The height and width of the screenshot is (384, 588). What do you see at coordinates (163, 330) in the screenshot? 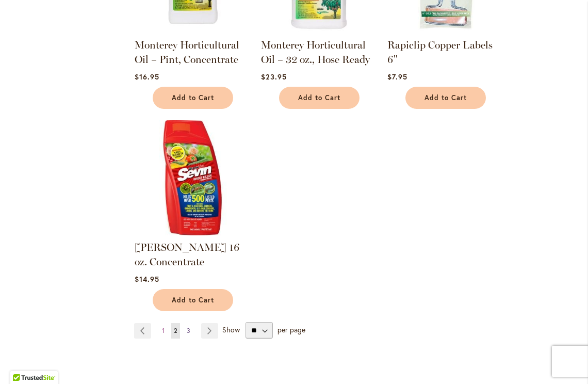
I see `span: 1` at bounding box center [163, 330].